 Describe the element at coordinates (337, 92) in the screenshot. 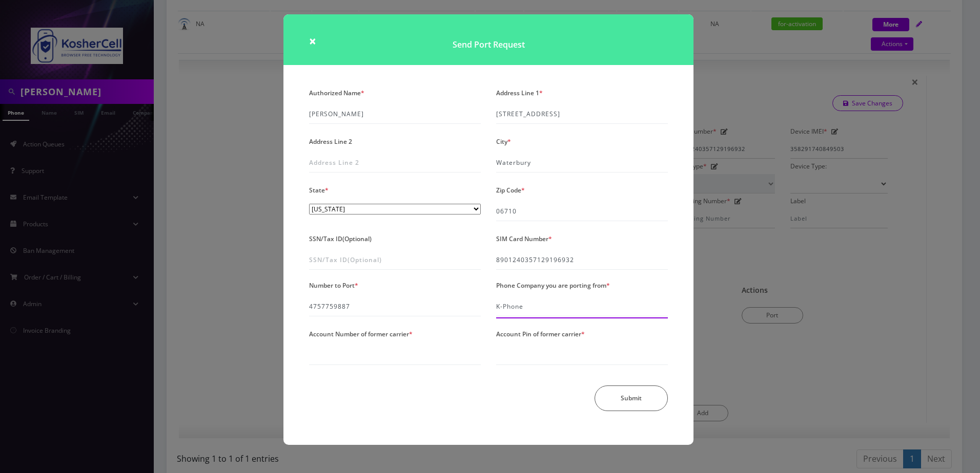

I see `label: Authorized Name` at that location.